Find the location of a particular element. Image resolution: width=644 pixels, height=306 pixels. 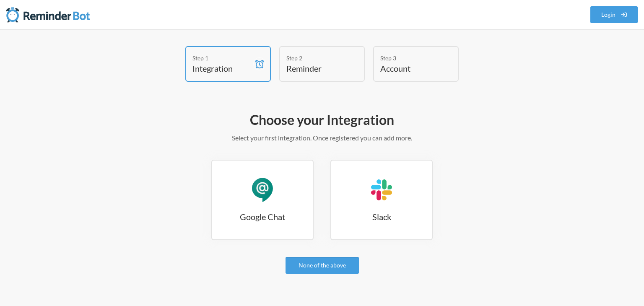

h4: Integration is located at coordinates (222, 68).